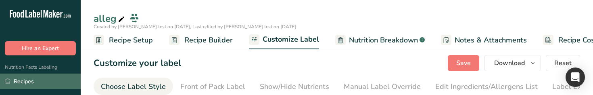 This screenshot has width=593, height=95. What do you see at coordinates (110, 19) in the screenshot?
I see `div: alleg` at bounding box center [110, 19].